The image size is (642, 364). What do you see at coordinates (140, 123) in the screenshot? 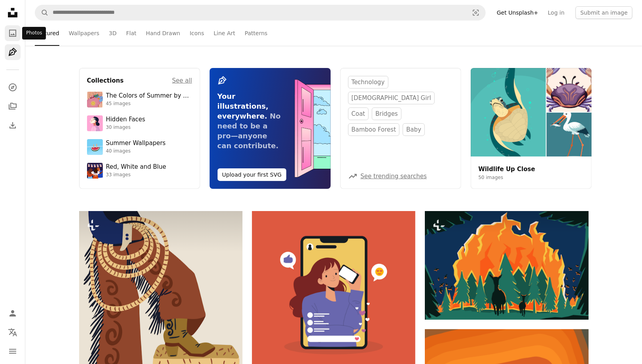
I see `a: Hidden Faces30 images` at bounding box center [140, 123].